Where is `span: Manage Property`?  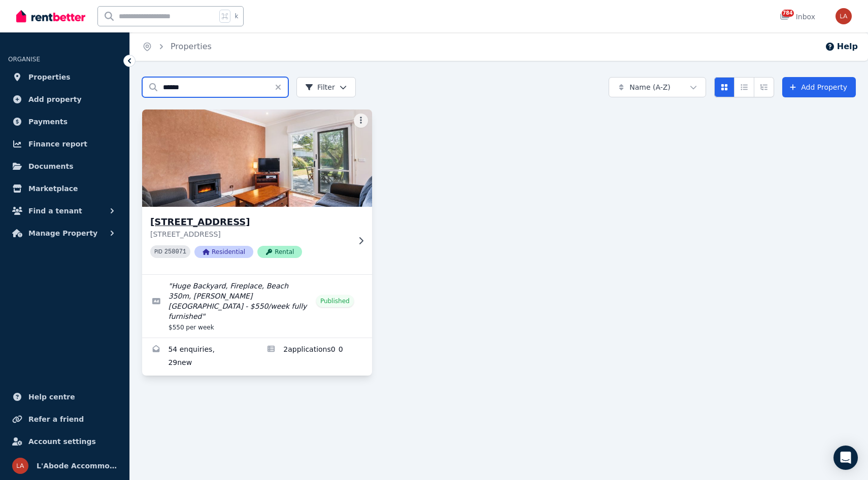
span: Manage Property is located at coordinates (63, 233).